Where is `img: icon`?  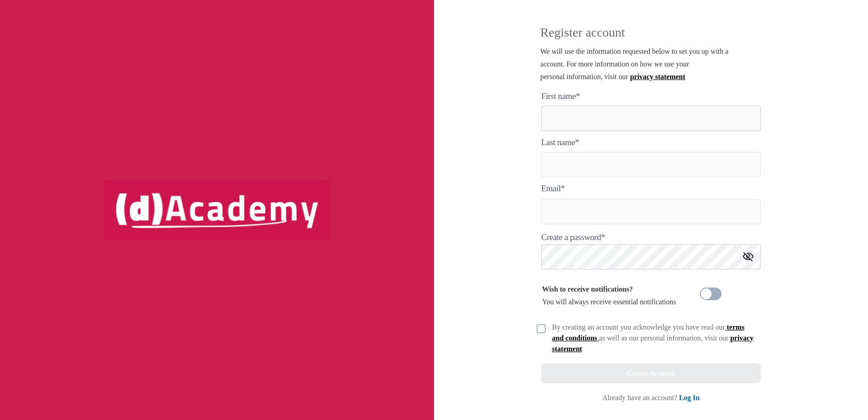 img: icon is located at coordinates (748, 256).